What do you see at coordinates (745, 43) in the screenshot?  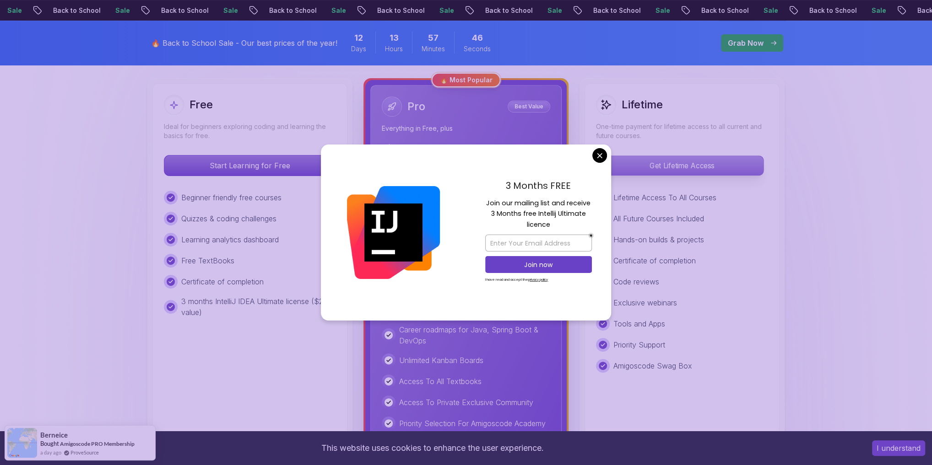 I see `p: Grab Now` at bounding box center [745, 43].